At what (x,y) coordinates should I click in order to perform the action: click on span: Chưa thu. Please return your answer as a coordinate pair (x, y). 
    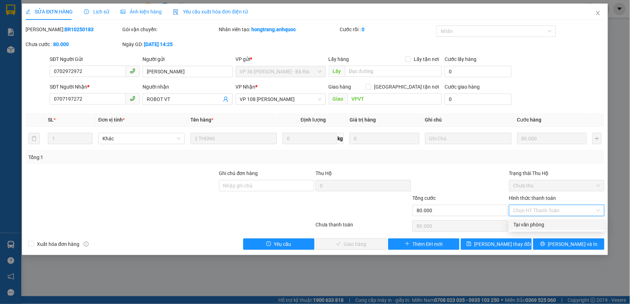
    Looking at the image, I should click on (557, 186).